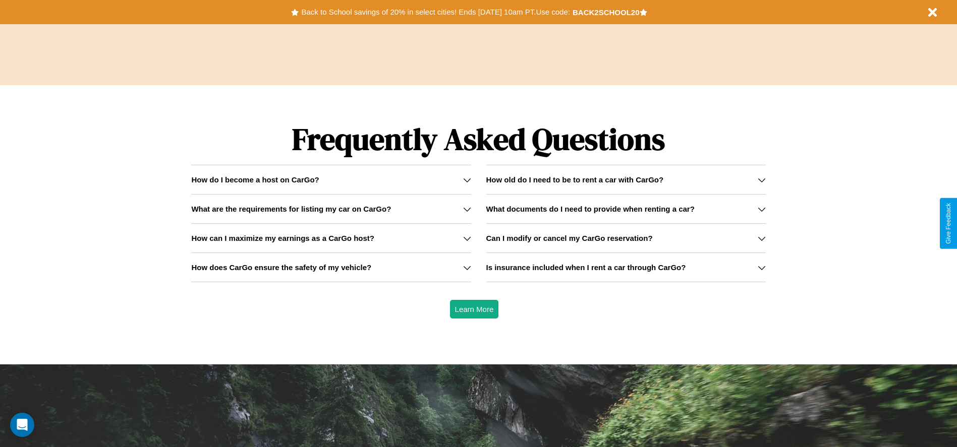  I want to click on h3: What documents do I need to provide when renting a car?, so click(590, 209).